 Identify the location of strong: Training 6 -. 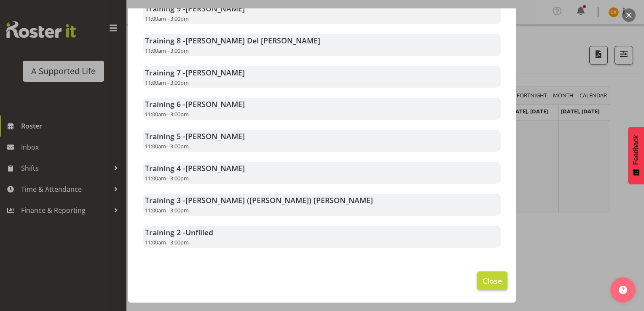
(195, 104).